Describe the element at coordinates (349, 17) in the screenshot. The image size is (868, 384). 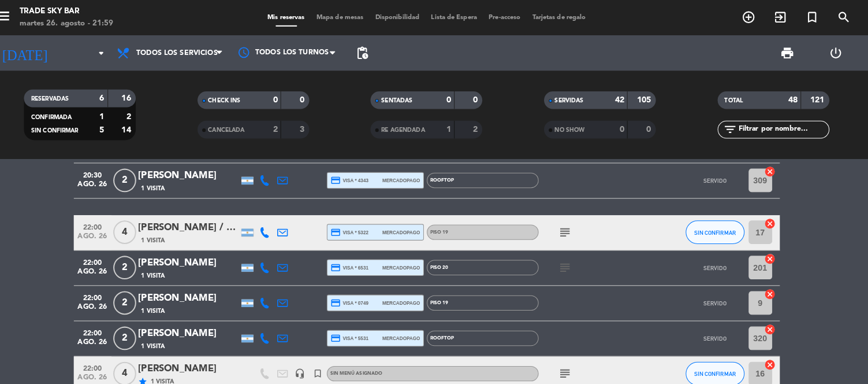
I see `span: Mapa de mesas` at that location.